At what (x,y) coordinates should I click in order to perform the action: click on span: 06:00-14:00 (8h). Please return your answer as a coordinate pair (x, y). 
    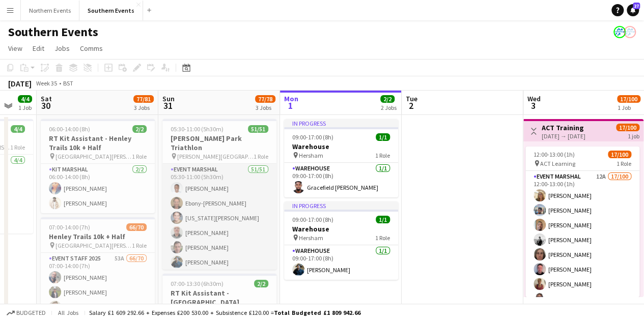
    Looking at the image, I should click on (69, 129).